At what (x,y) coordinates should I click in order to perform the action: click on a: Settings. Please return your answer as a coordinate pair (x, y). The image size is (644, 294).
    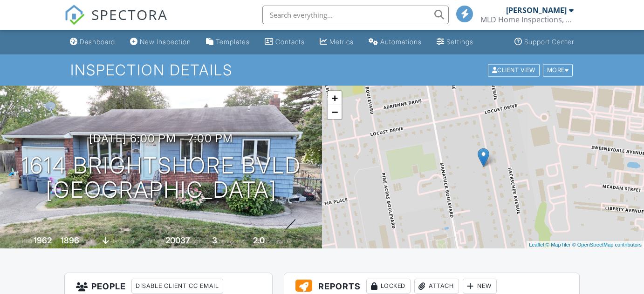
    Looking at the image, I should click on (455, 42).